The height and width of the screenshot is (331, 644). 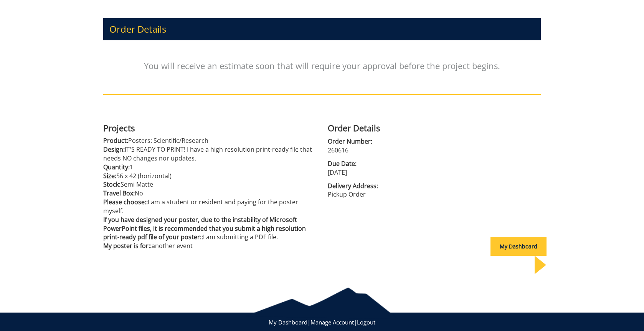 What do you see at coordinates (209, 206) in the screenshot?
I see `p: I am a student or resident and paying for the poster myself.` at bounding box center [209, 206].